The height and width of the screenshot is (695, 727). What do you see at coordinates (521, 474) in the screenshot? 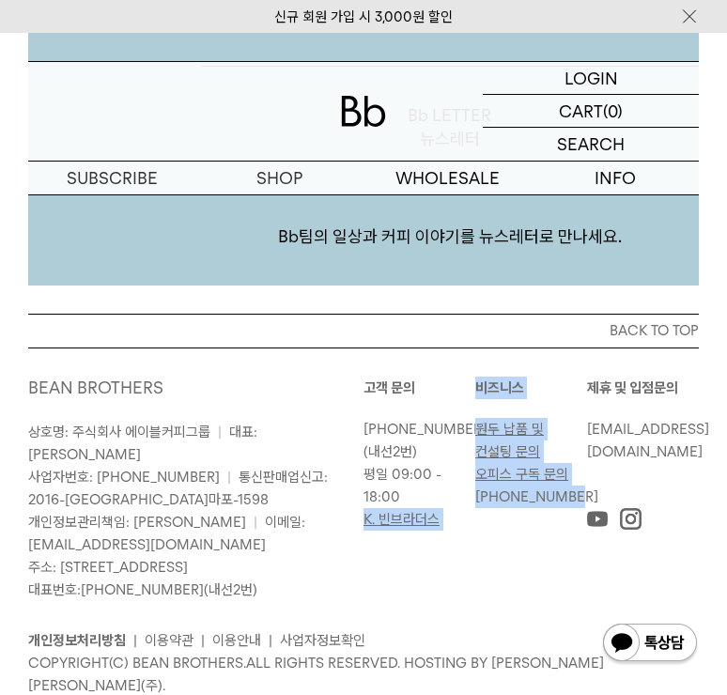
I see `a: 오피스 구독 문의` at bounding box center [521, 474].